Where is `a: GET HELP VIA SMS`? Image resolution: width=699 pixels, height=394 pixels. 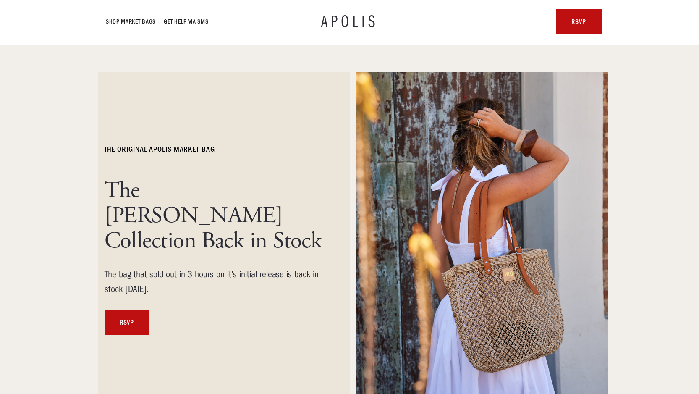 a: GET HELP VIA SMS is located at coordinates (186, 22).